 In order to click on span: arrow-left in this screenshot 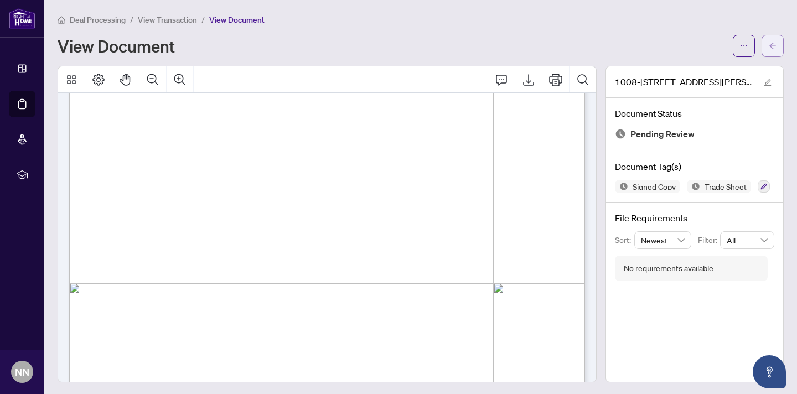, I will do `click(773, 46)`.